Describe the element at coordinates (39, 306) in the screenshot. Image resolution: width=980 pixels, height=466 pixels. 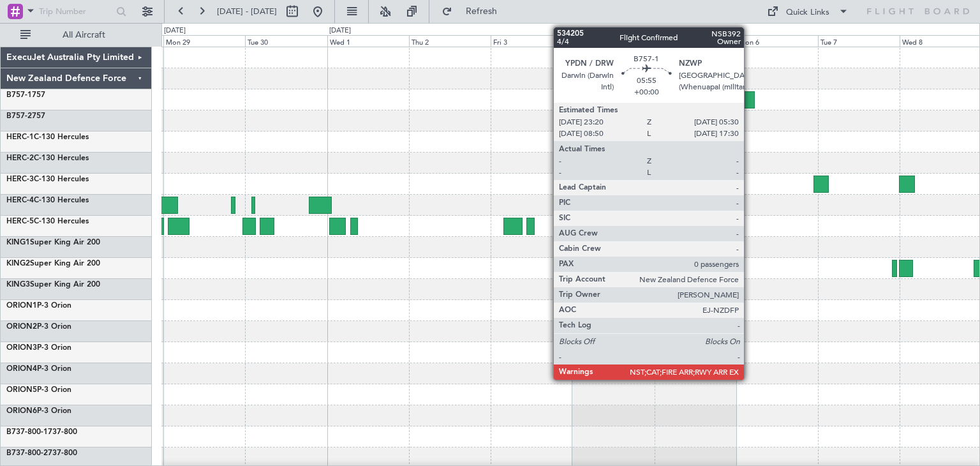
I see `a: ORION1P-3 Orion` at that location.